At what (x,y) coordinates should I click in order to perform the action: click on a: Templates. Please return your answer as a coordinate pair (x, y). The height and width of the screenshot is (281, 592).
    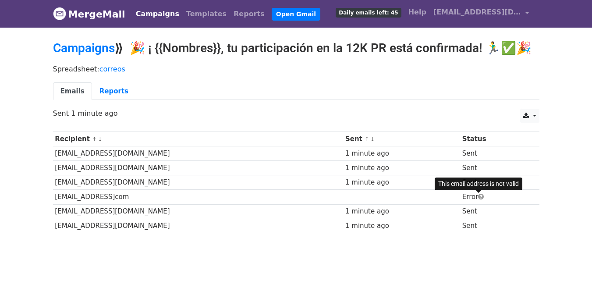
    Looking at the image, I should click on (206, 14).